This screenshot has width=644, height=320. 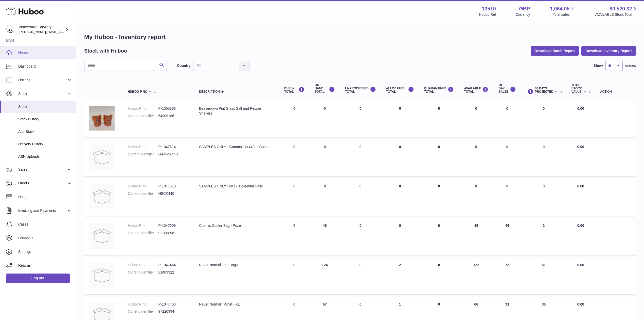 What do you see at coordinates (184, 66) in the screenshot?
I see `label: Country` at bounding box center [184, 66].